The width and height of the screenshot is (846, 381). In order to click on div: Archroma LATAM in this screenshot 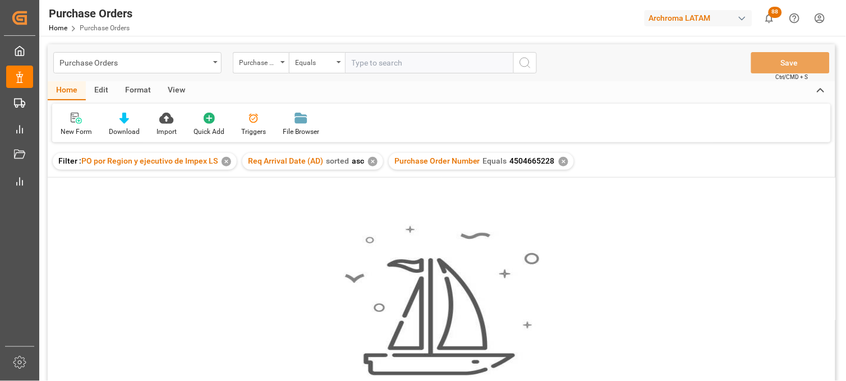, I will do `click(698, 18)`.